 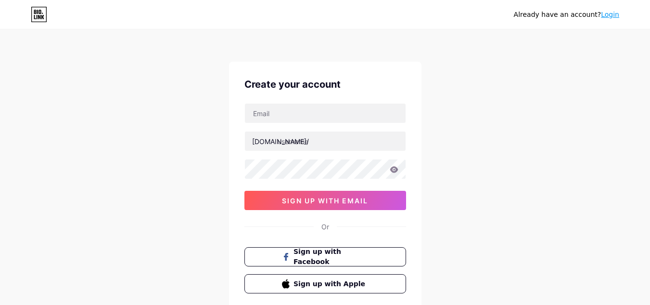 I want to click on span: Sign up with Facebook, so click(x=330, y=256).